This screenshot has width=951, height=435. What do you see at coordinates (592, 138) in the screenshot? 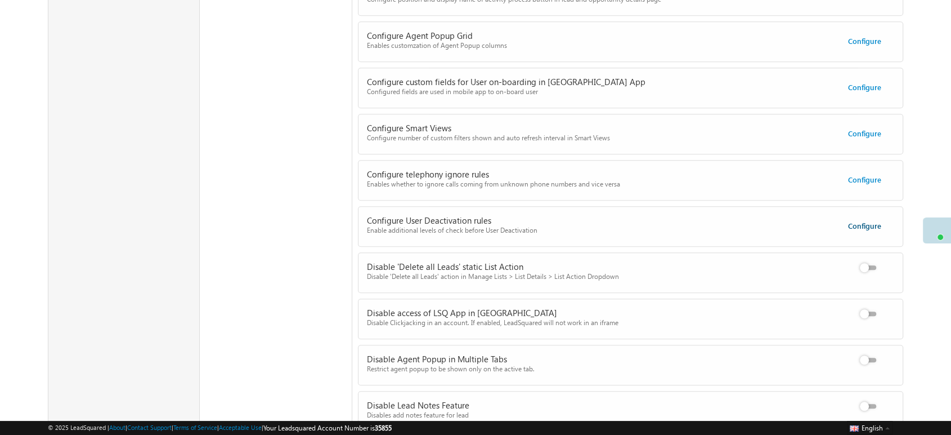
I see `div: Configure number of custom filters shown and auto refresh interval in Smart Views` at bounding box center [592, 138].